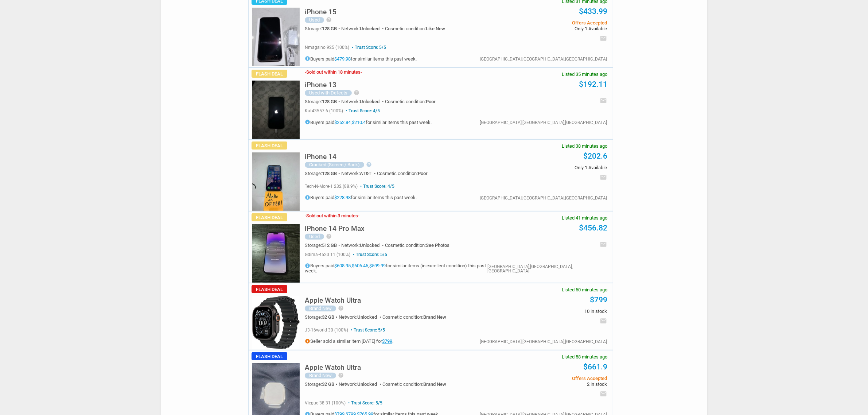  I want to click on span: Listed 41 minutes ago, so click(585, 218).